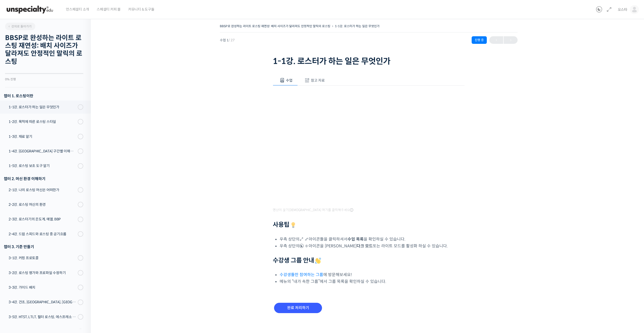  Describe the element at coordinates (623, 10) in the screenshot. I see `span: 오스타` at that location.